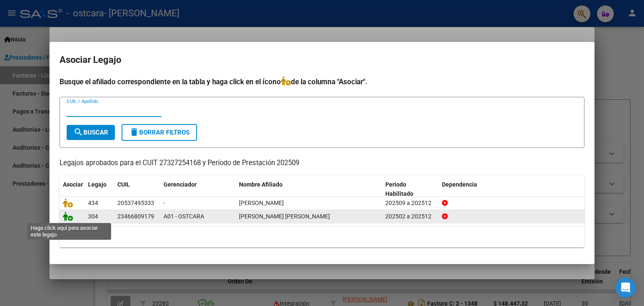 The image size is (644, 306). Describe the element at coordinates (180, 184) in the screenshot. I see `span: Gerenciador` at that location.